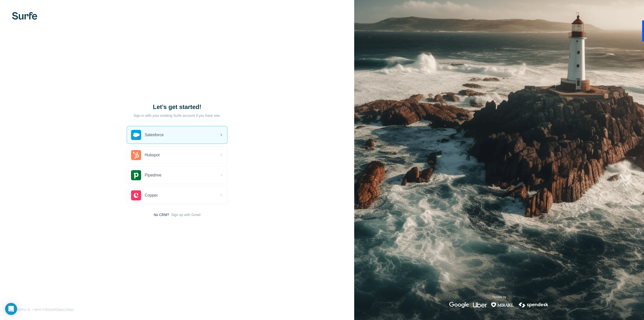 The image size is (644, 320). I want to click on img: copper's logo, so click(136, 195).